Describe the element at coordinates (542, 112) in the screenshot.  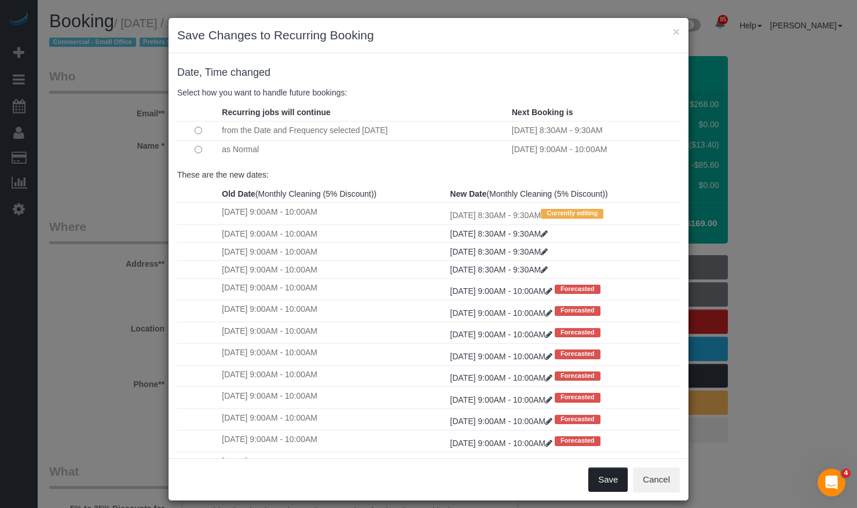
I see `strong: Next Booking is` at that location.